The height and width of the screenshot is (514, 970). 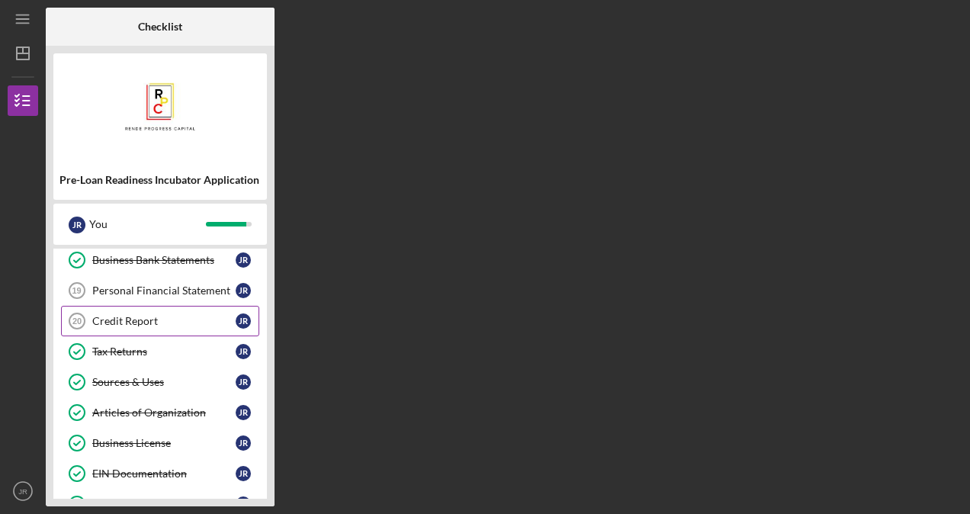 What do you see at coordinates (76, 291) in the screenshot?
I see `tspan: 19` at bounding box center [76, 291].